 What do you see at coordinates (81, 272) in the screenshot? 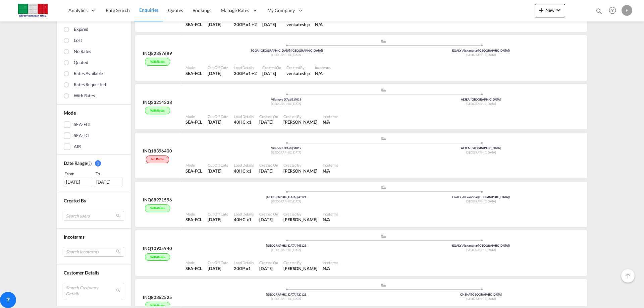
I see `span: Customer Details` at bounding box center [81, 272].